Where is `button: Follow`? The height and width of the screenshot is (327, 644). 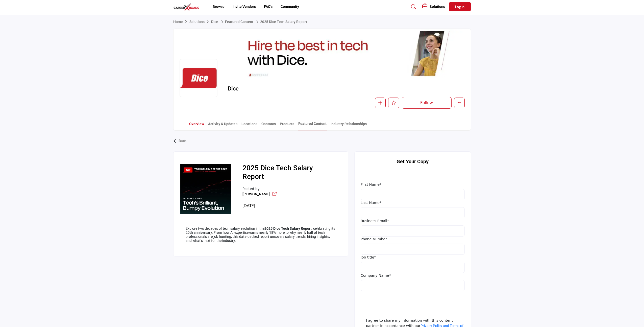
button: Follow is located at coordinates (427, 103).